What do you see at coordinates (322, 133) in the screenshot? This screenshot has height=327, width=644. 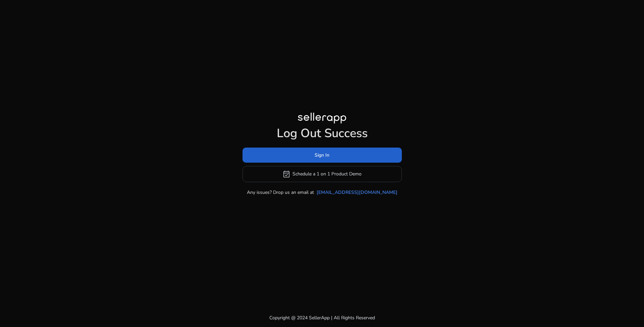 I see `h1: Log Out Success` at bounding box center [322, 133].